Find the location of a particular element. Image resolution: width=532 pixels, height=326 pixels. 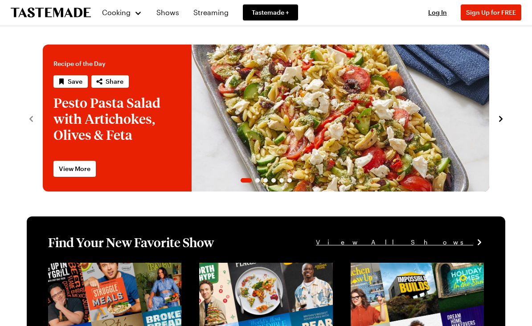

span: Save is located at coordinates (75, 81).